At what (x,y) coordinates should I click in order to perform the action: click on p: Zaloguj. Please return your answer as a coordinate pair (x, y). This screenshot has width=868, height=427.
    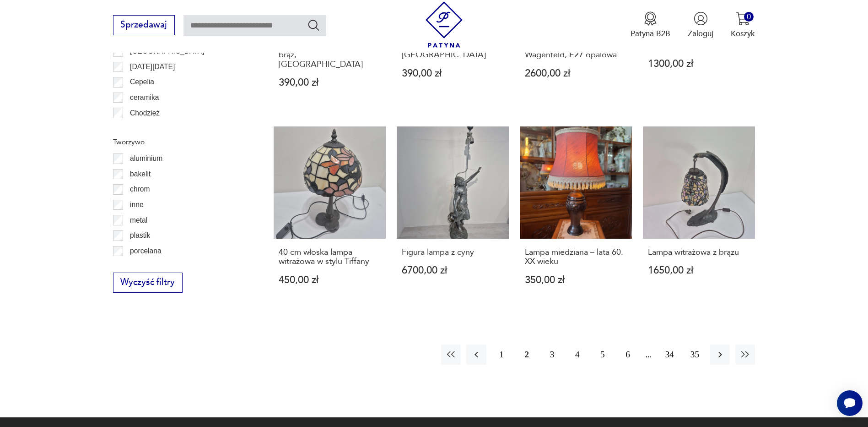
    Looking at the image, I should click on (700, 33).